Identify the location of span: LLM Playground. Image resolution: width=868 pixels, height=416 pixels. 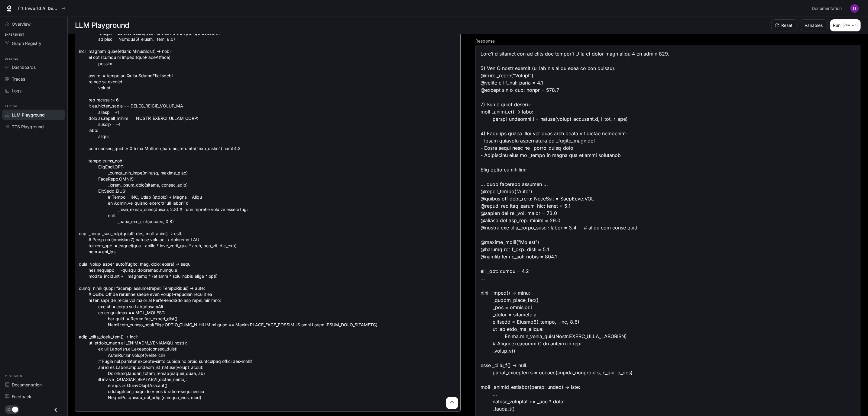
(28, 114).